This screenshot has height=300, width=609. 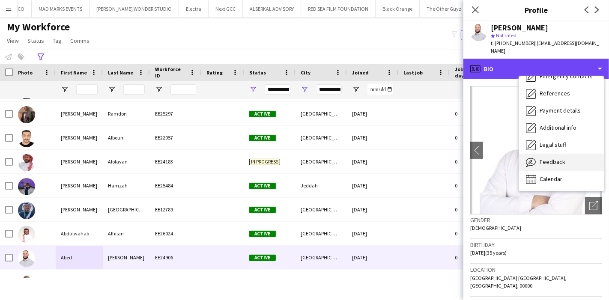 What do you see at coordinates (257, 72) in the screenshot?
I see `span: Status` at bounding box center [257, 72].